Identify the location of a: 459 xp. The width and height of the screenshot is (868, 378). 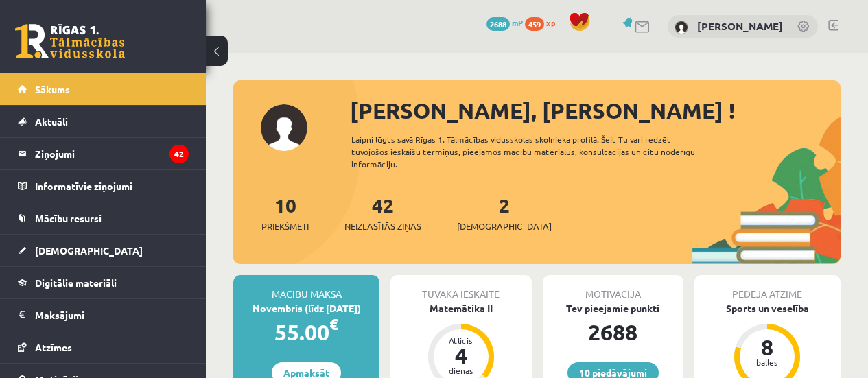
(544, 22).